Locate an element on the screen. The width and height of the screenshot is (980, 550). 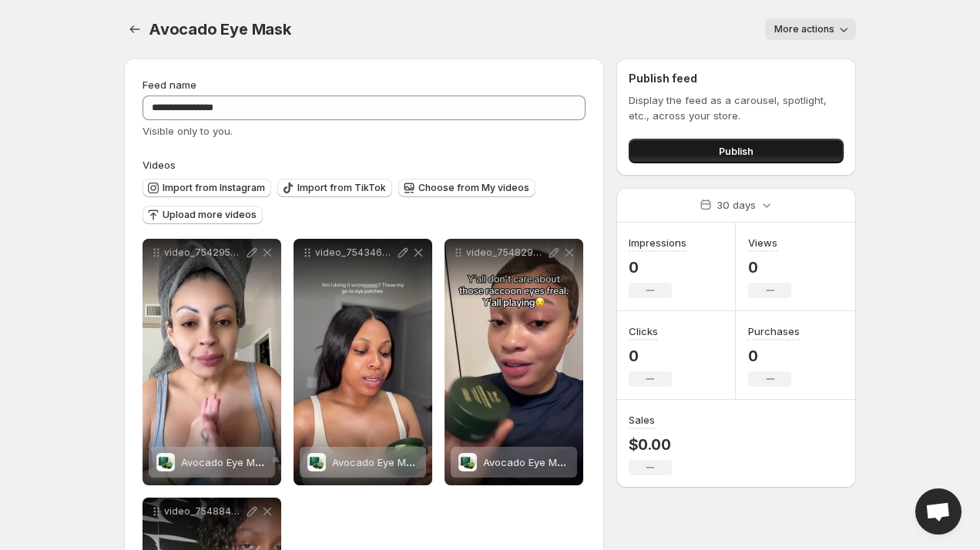
h3: Views is located at coordinates (763, 242).